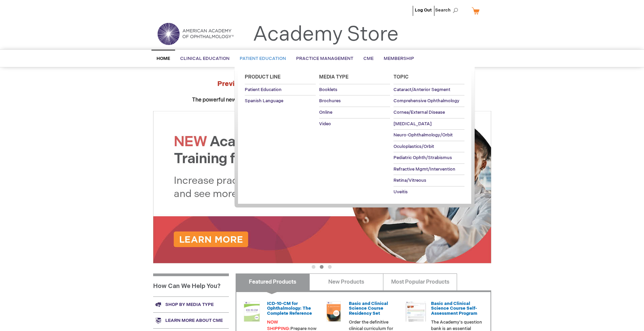 This screenshot has height=331, width=644. I want to click on strong: Preview the at AAO 2025, so click(322, 84).